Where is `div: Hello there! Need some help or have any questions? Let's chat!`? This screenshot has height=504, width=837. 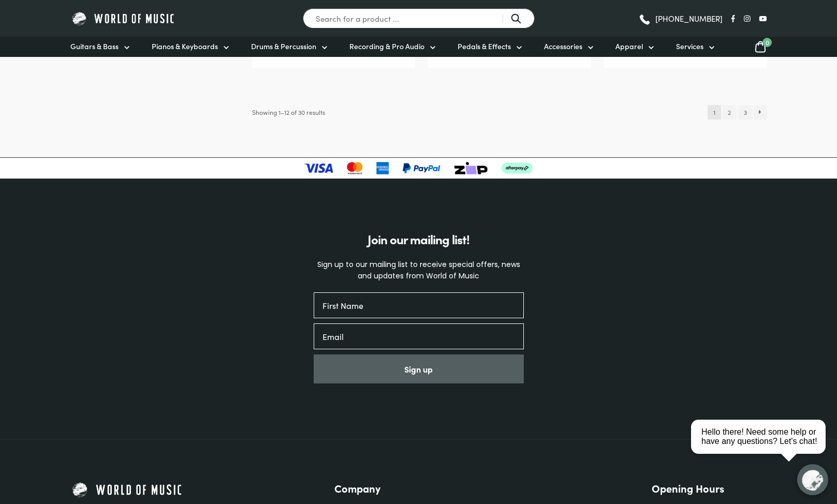 div: Hello there! Need some help or have any questions? Let's chat! is located at coordinates (74, 47).